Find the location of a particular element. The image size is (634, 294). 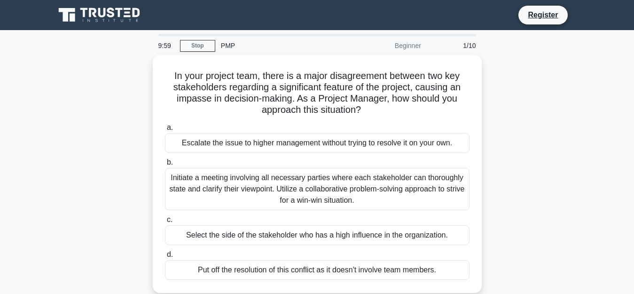

div: Select the side of the stakeholder who has a high influence in the organization. is located at coordinates (317, 235).